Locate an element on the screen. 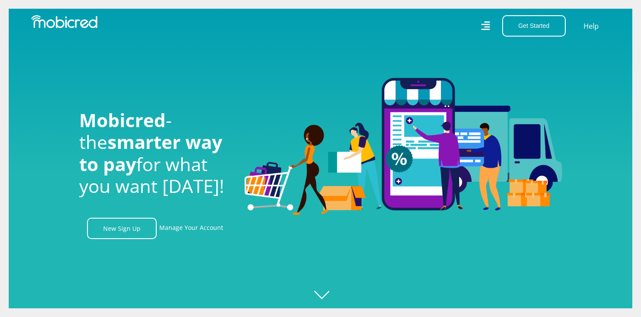 This screenshot has height=317, width=641. a: New Sign Up is located at coordinates (122, 228).